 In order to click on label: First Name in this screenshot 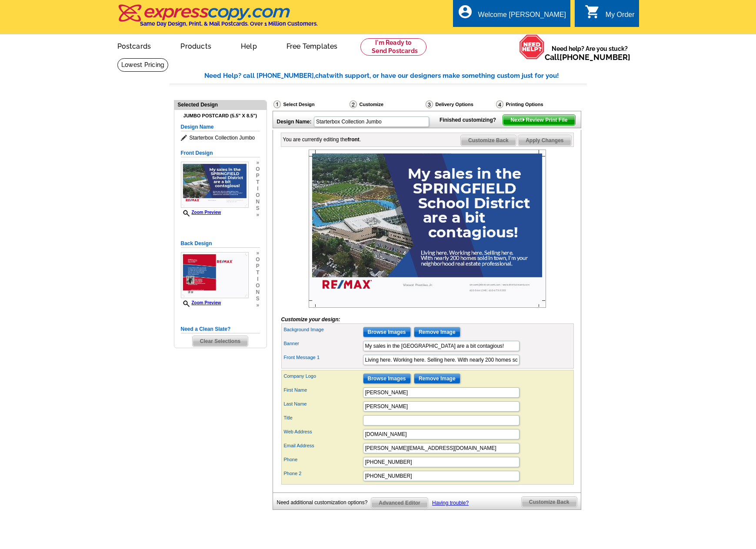, I will do `click(323, 390)`.